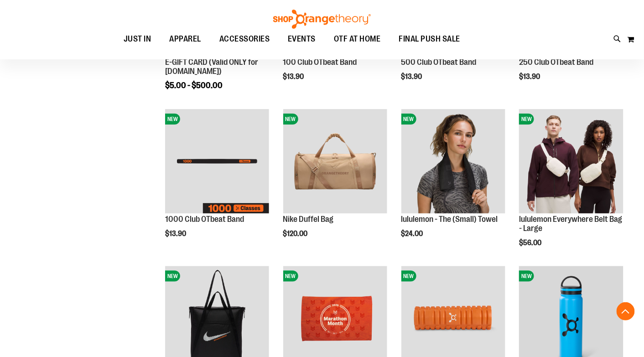 The width and height of the screenshot is (644, 357). Describe the element at coordinates (296, 233) in the screenshot. I see `span: $120.00` at that location.